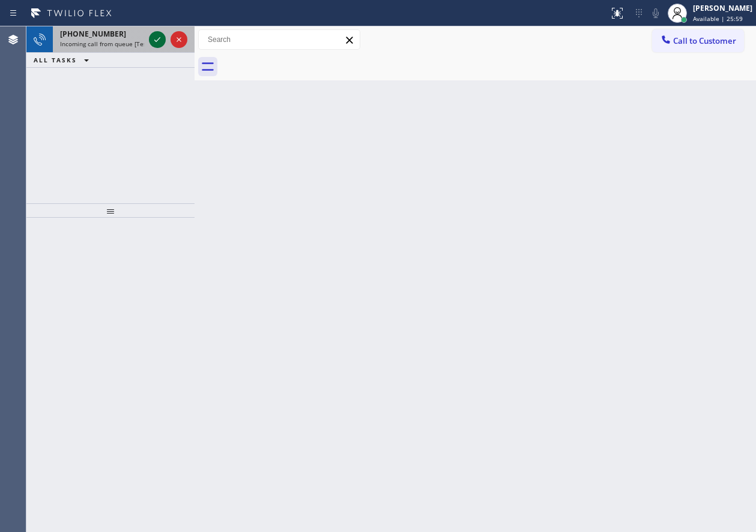 Image resolution: width=756 pixels, height=532 pixels. I want to click on button: Accept, so click(157, 40).